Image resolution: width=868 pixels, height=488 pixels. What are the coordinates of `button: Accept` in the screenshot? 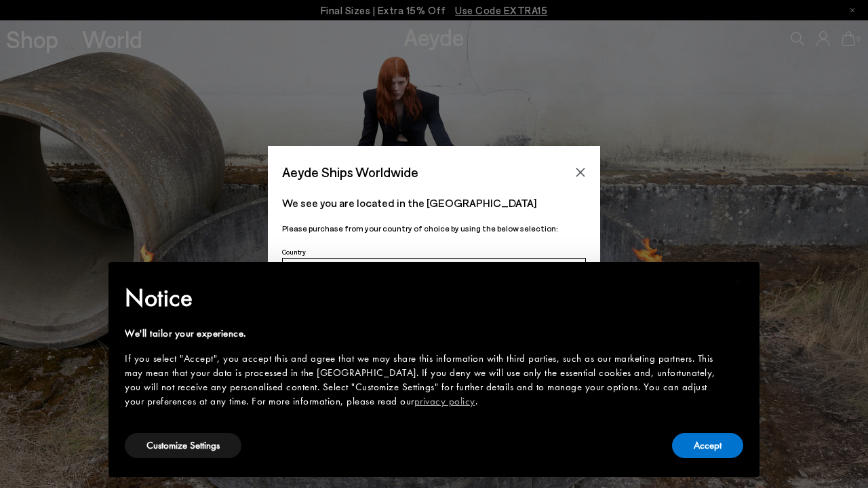 It's located at (707, 445).